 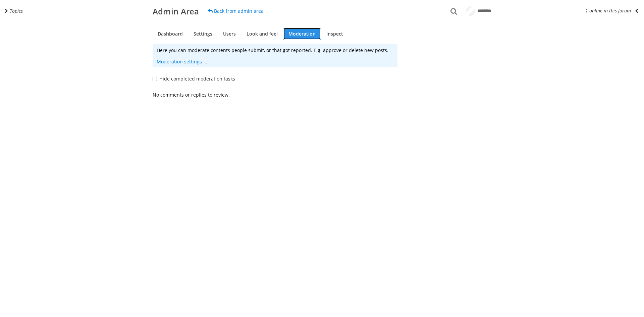 What do you see at coordinates (236, 11) in the screenshot?
I see `a: Back from admin area` at bounding box center [236, 11].